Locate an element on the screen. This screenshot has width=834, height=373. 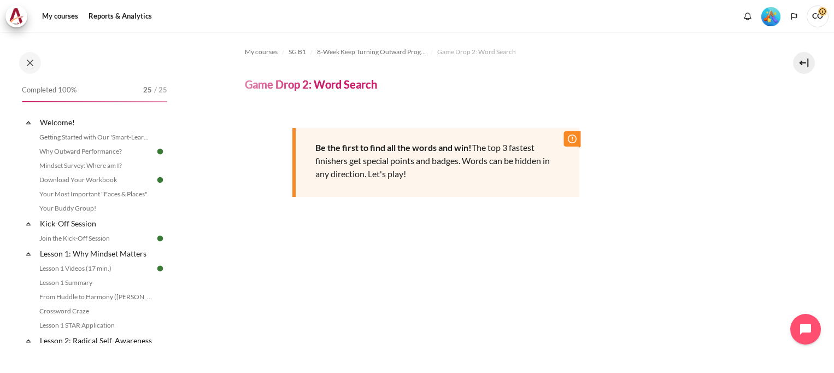
a: Crossword Craze is located at coordinates (96, 311).